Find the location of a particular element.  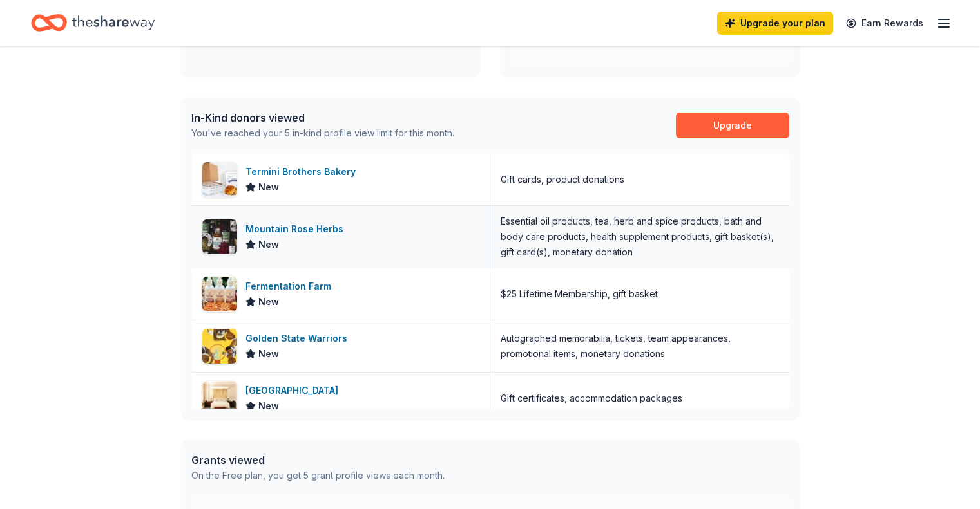

div: Termini Brothers Bakery is located at coordinates (303, 172).